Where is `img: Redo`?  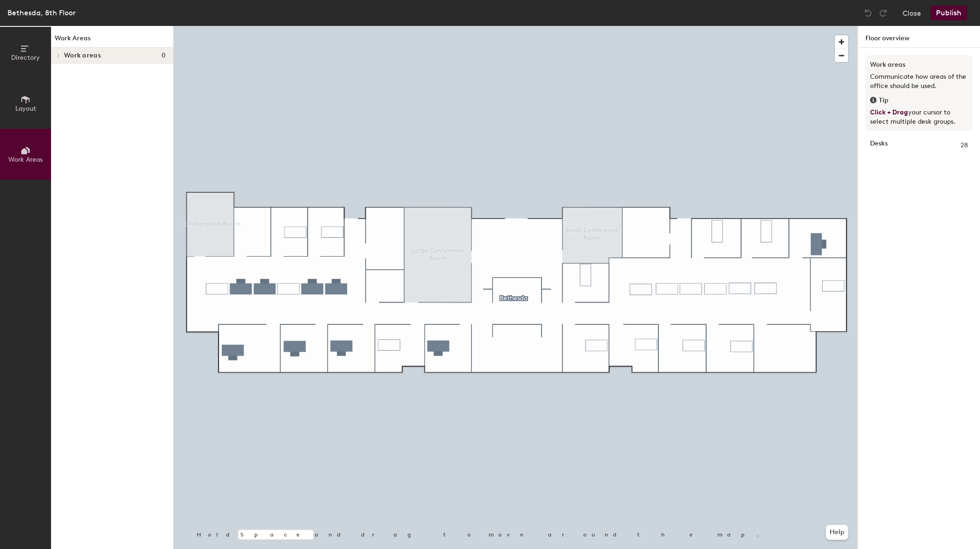
img: Redo is located at coordinates (883, 13).